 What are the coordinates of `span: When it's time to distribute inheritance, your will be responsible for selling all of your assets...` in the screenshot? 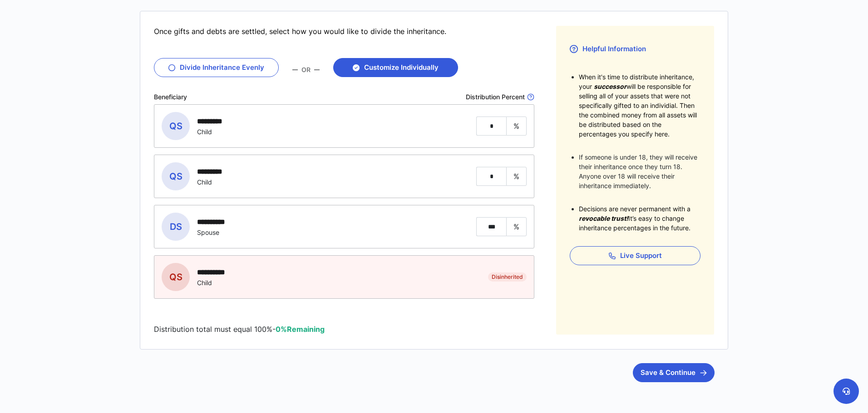 It's located at (638, 105).